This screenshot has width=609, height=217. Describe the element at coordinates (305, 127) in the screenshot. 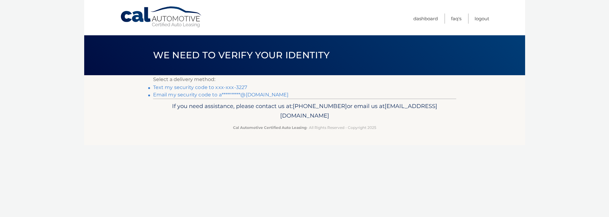

I see `p: - All Rights Reserved - Copyright 2025` at that location.